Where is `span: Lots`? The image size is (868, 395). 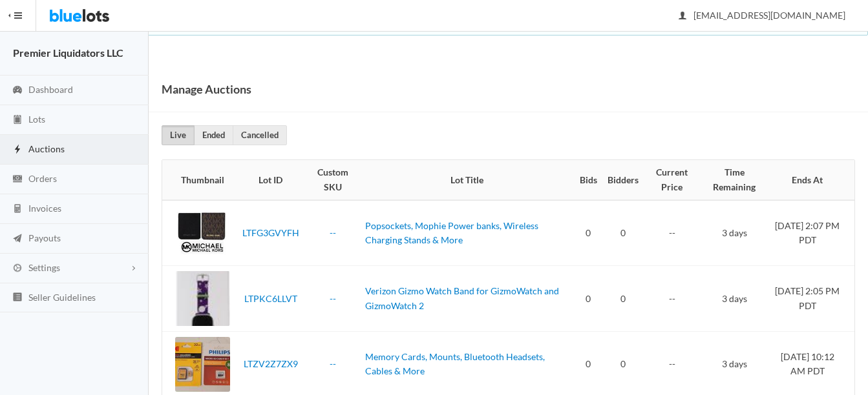 span: Lots is located at coordinates (37, 119).